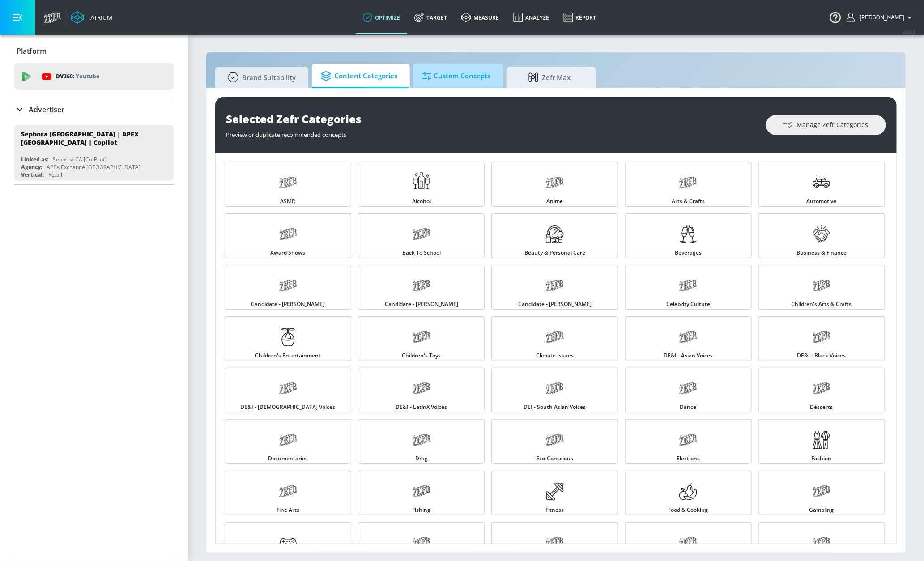 This screenshot has width=924, height=561. Describe the element at coordinates (554, 459) in the screenshot. I see `span: Eco-Conscious` at that location.